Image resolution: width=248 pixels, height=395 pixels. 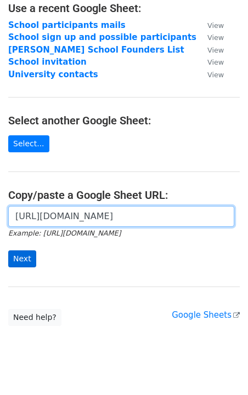 I want to click on a: Need help?, so click(x=35, y=317).